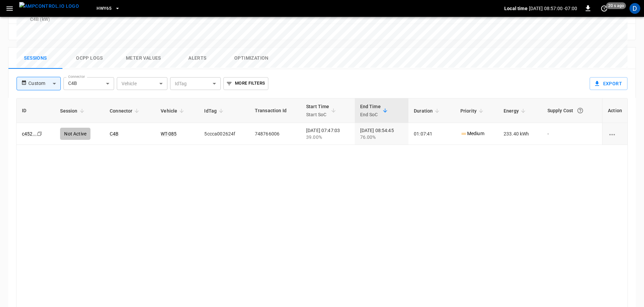  What do you see at coordinates (614, 133) in the screenshot?
I see `div: charging session options` at bounding box center [614, 133].